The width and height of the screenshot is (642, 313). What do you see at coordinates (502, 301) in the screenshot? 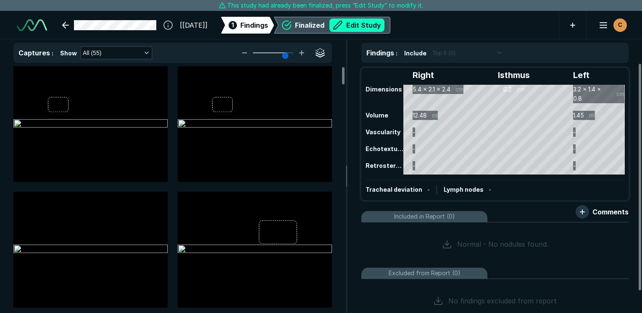
I see `span: No findings excluded from report` at bounding box center [502, 301].